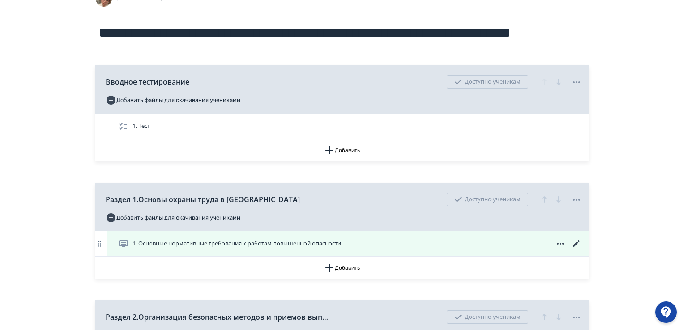 Image resolution: width=684 pixels, height=330 pixels. What do you see at coordinates (217, 317) in the screenshot?
I see `span: Раздел 2.Организация безопасных методов и приемов выполнения работ повышенной опасности` at bounding box center [217, 317].